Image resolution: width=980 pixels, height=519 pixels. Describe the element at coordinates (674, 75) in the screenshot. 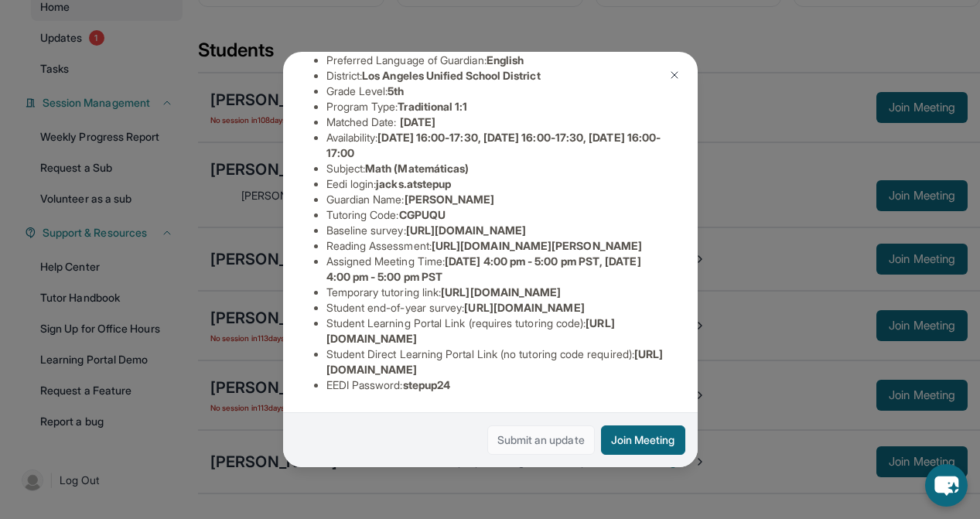

I see `img: Close Icon` at that location.